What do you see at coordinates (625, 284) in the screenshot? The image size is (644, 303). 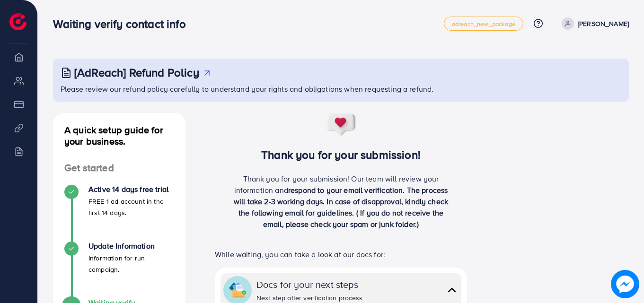 I see `img: image` at bounding box center [625, 284].